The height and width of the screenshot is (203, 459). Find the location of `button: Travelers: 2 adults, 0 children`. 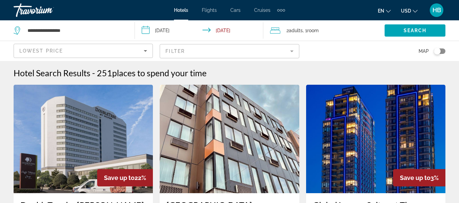

button: Travelers: 2 adults, 0 children is located at coordinates (323, 31).